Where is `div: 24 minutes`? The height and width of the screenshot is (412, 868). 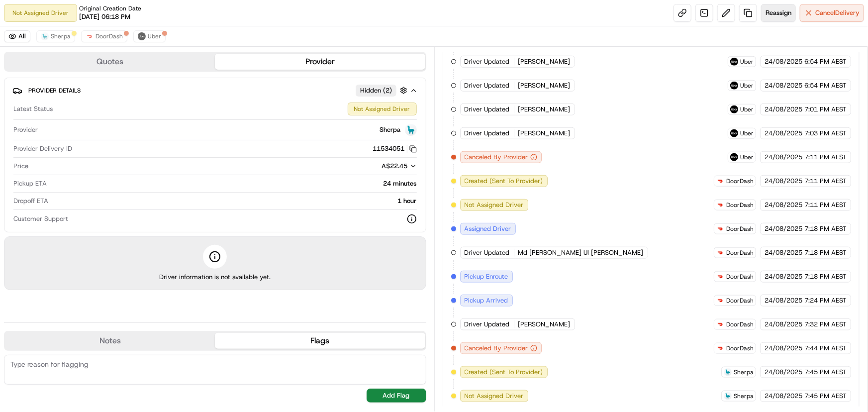 div: 24 minutes is located at coordinates (234, 184).